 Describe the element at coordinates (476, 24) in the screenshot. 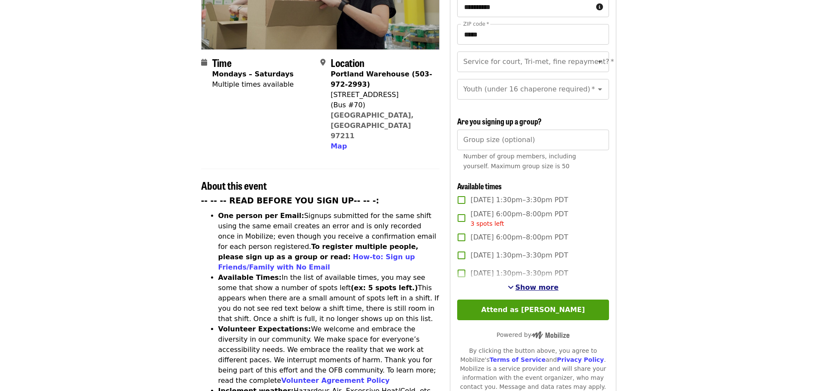

I see `label: ZIP code` at that location.